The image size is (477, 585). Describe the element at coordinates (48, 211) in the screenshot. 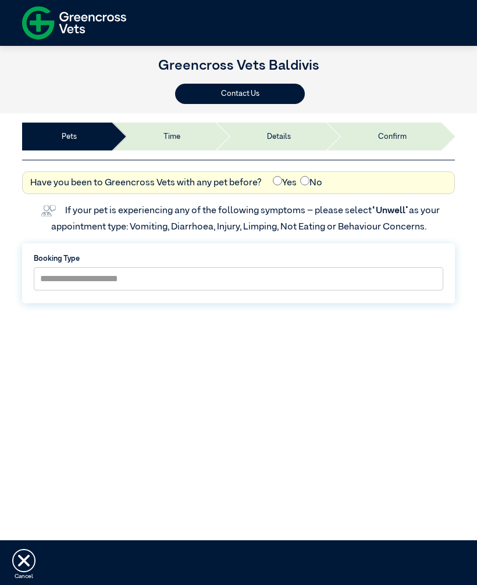

I see `img: vet` at that location.